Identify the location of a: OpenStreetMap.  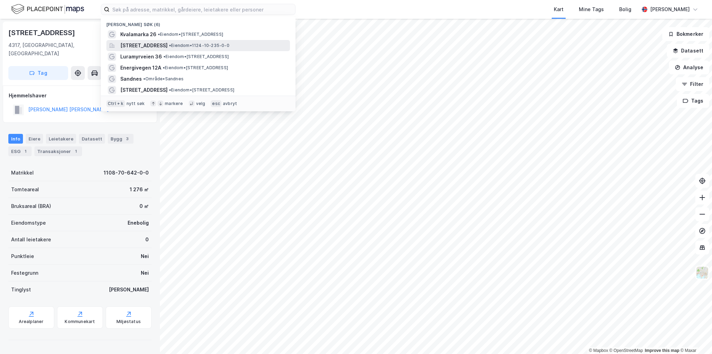
(626, 351).